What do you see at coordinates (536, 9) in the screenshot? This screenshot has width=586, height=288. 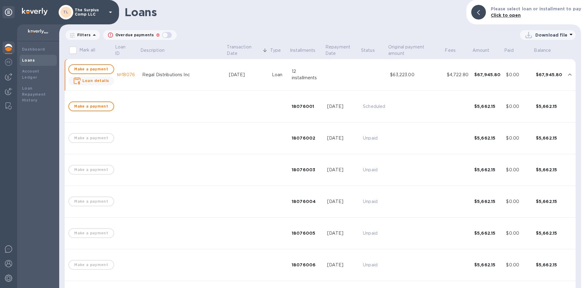 I see `b: Please select loan or installment to pay` at bounding box center [536, 9].